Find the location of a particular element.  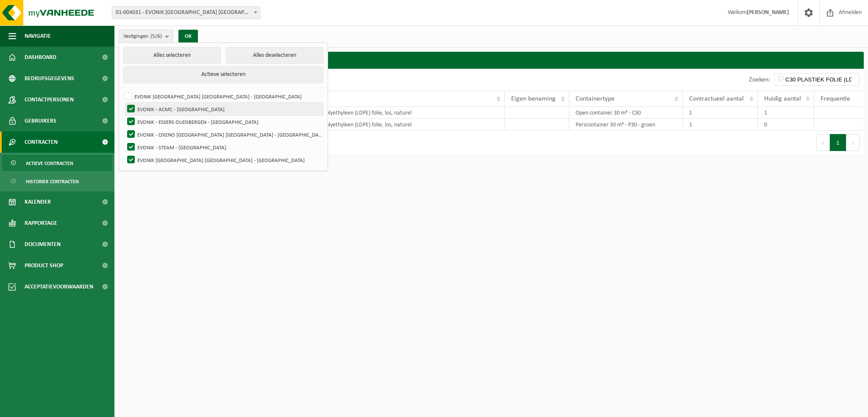

span: Huidig aantal is located at coordinates (782, 99).